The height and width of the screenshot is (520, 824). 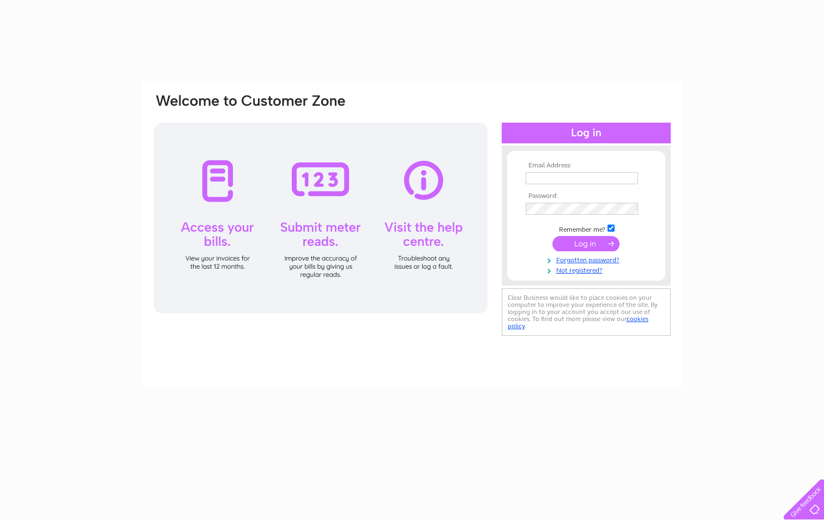 I want to click on th: Email Address:, so click(x=586, y=166).